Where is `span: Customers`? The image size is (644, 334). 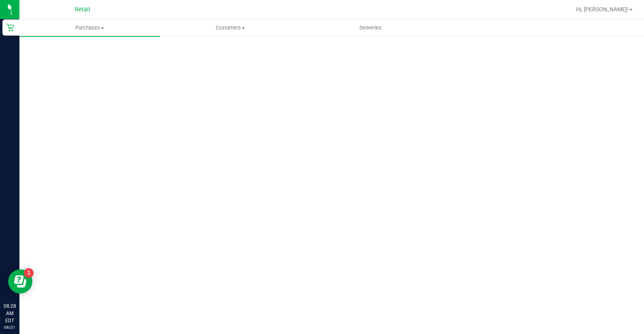 span: Customers is located at coordinates (230, 28).